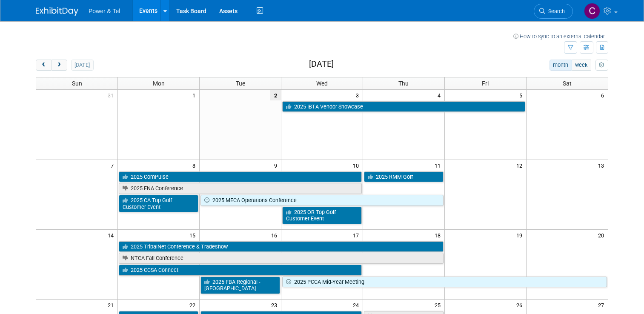  I want to click on a: 2025 TribalNet Conference & Tradeshow, so click(281, 247).